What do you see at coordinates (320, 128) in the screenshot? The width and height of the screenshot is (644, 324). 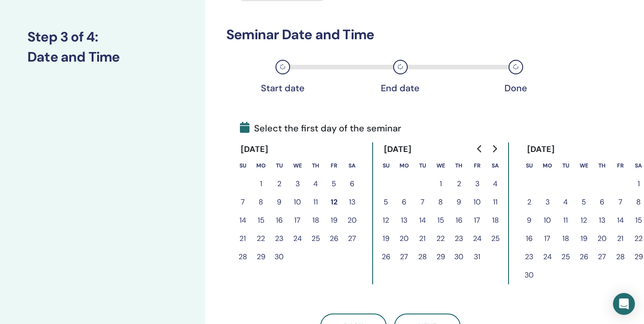 I see `span: Select the first day of the seminar` at bounding box center [320, 128].